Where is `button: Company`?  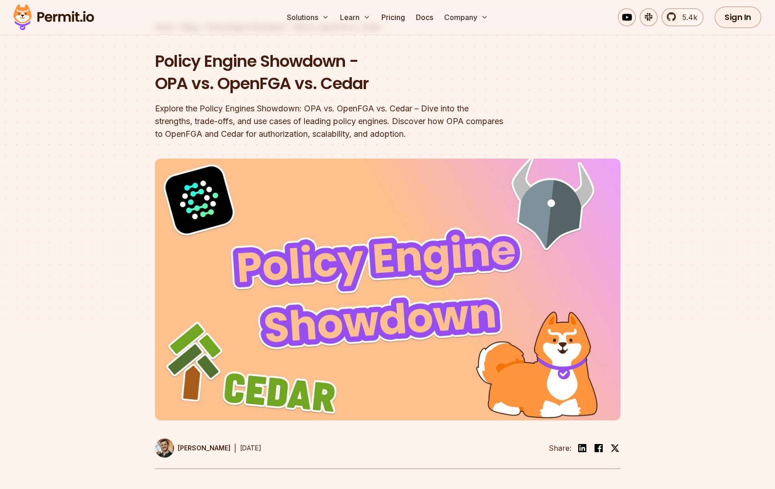
button: Company is located at coordinates (466, 17).